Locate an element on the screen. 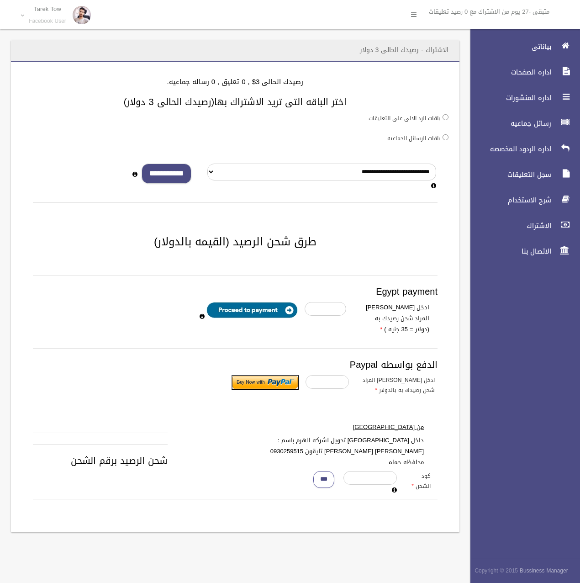 This screenshot has height=583, width=580. a: شرح الاستخدام is located at coordinates (521, 200).